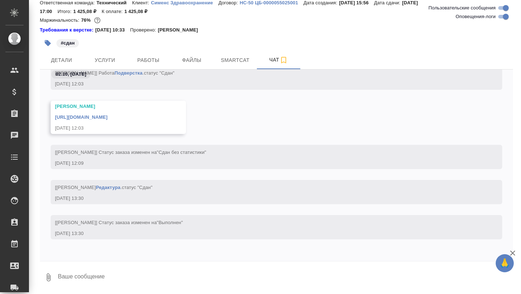  What do you see at coordinates (68, 42) in the screenshot?
I see `span: сдан` at bounding box center [68, 42].